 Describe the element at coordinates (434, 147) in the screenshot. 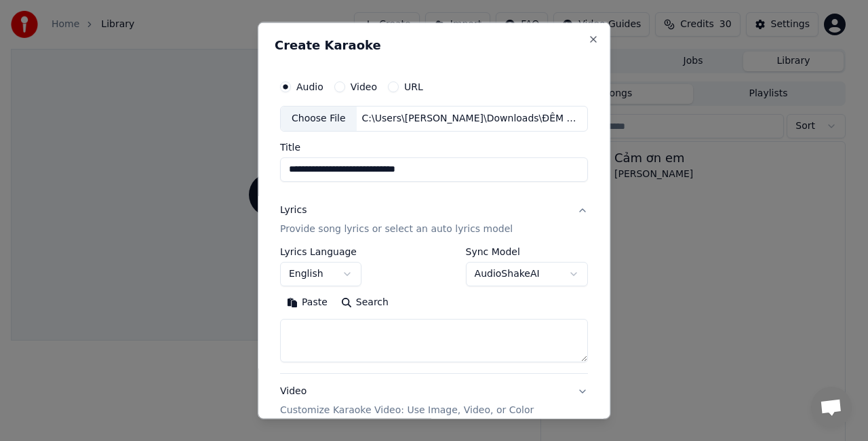

I see `label: Title` at that location.